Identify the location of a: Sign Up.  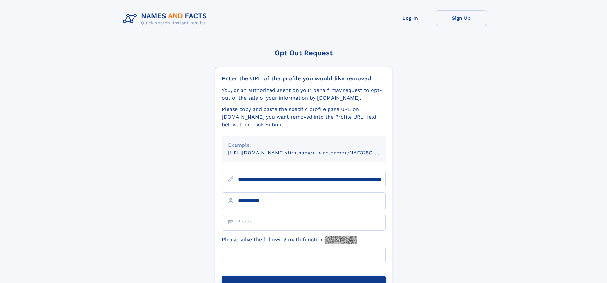
(462, 18).